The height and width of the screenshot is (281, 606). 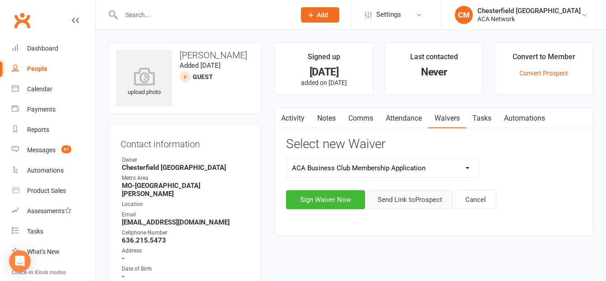 What do you see at coordinates (293, 118) in the screenshot?
I see `a: Activity` at bounding box center [293, 118].